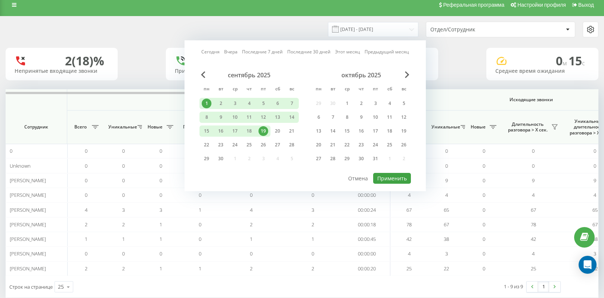 Image resolution: width=604 pixels, height=298 pixels. What do you see at coordinates (292, 145) in the screenshot?
I see `div: вс 28 сент. 2025 г.` at bounding box center [292, 145].